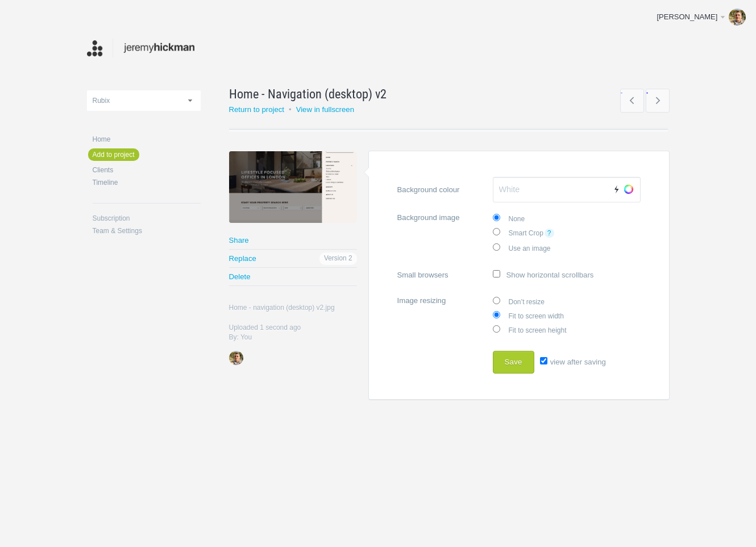  I want to click on a: Team & Settings, so click(146, 230).